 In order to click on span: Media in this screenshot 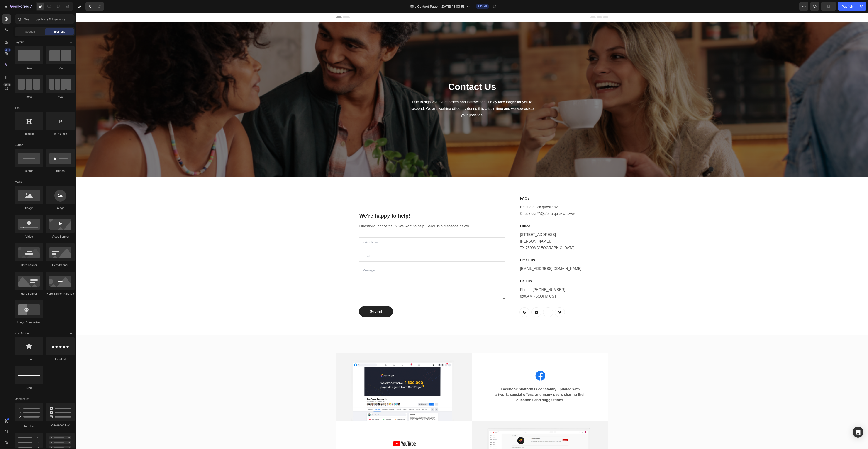, I will do `click(18, 182)`.